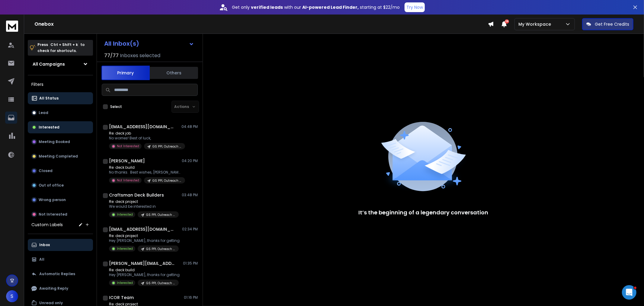  What do you see at coordinates (57, 274) in the screenshot?
I see `p: Automatic Replies` at bounding box center [57, 274].